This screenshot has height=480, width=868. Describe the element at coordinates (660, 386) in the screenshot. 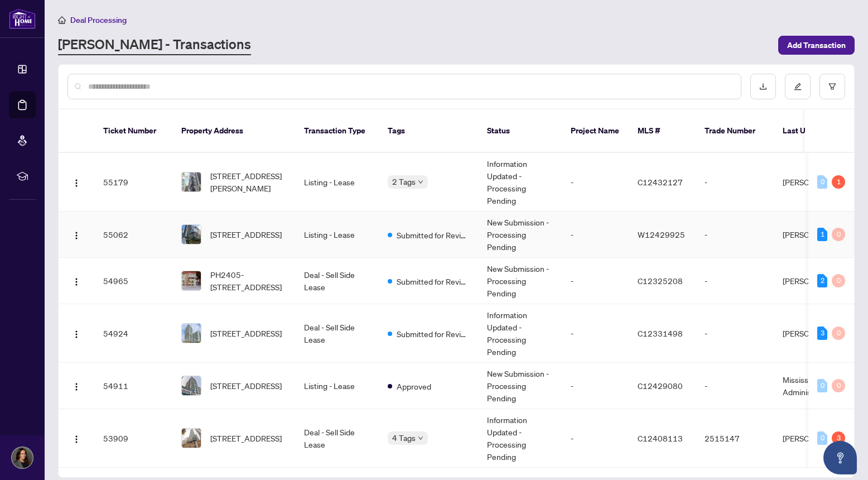

I see `span: C12429080` at that location.